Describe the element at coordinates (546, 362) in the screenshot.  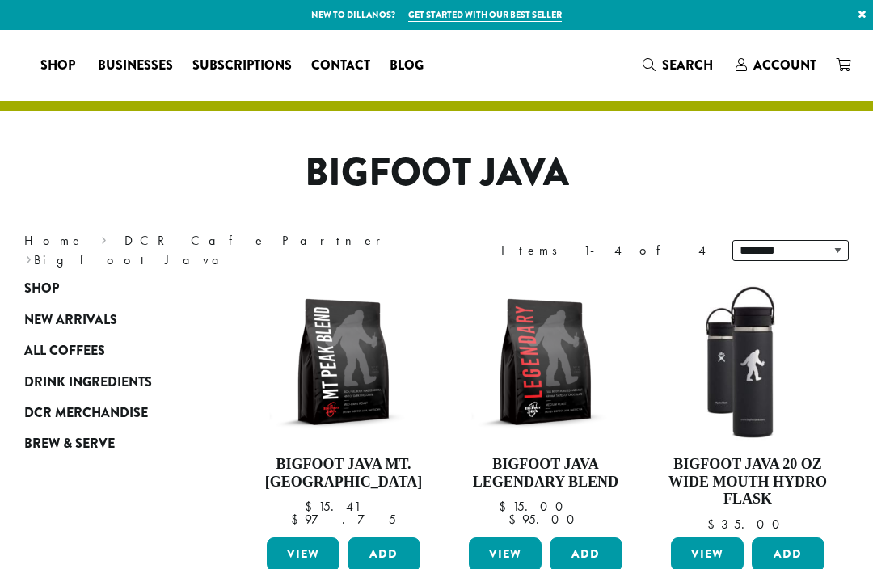
I see `img: BFJ_Legendary_12oz-300x300.png` at that location.